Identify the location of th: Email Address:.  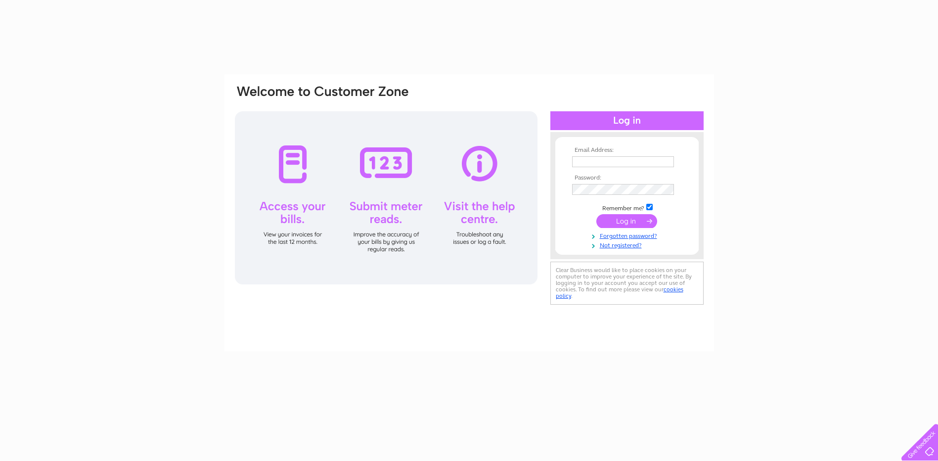
(627, 150).